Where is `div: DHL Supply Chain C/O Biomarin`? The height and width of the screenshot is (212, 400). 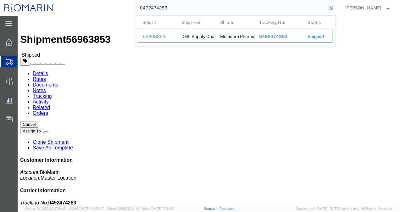
div: DHL Supply Chain C/O Biomarin is located at coordinates (196, 36).